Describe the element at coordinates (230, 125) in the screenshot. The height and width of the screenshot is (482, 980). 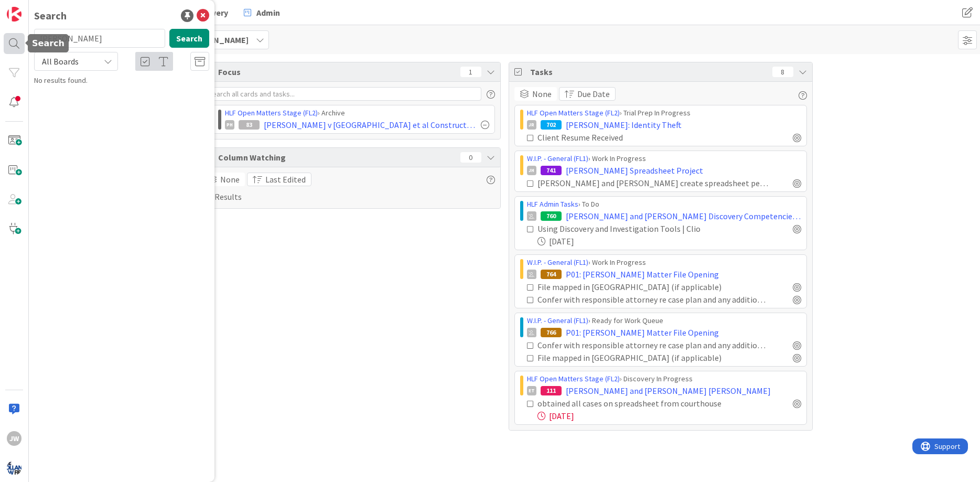
I see `div: PH` at that location.